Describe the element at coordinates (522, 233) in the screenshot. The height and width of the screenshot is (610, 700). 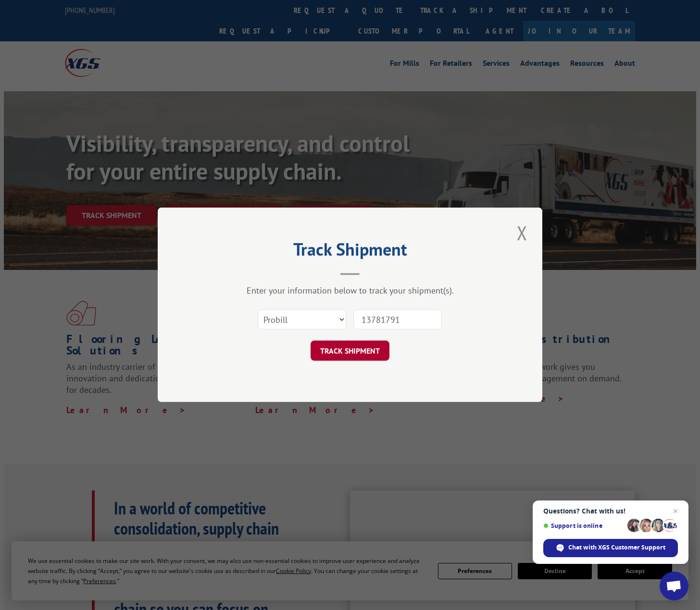
I see `button: Close modal` at that location.